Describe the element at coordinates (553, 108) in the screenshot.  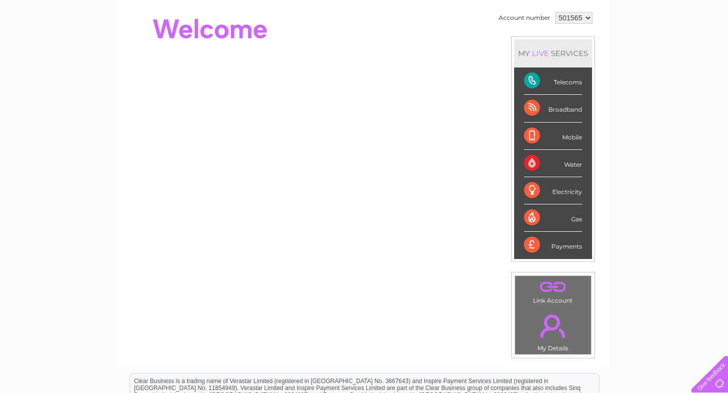
I see `div: Broadband` at that location.